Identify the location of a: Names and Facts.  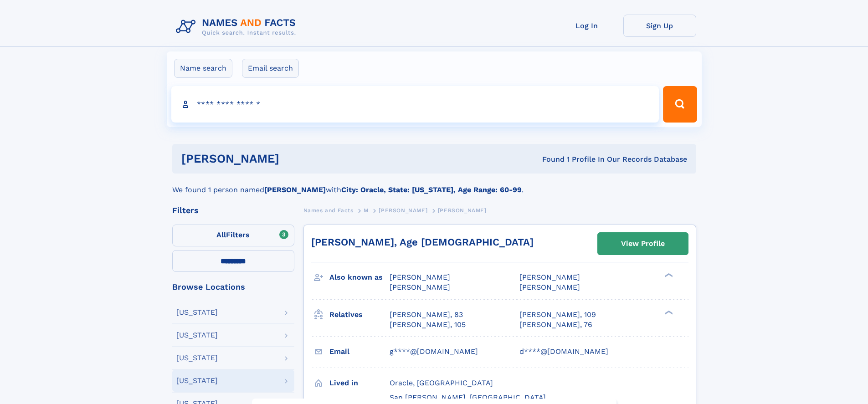
(328, 210).